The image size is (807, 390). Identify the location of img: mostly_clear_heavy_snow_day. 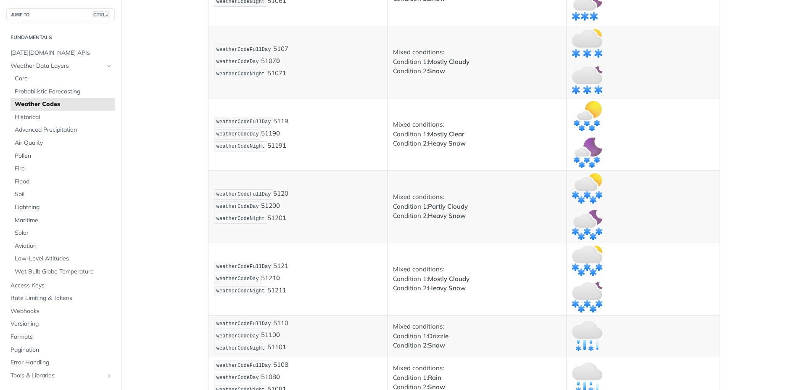
(587, 116).